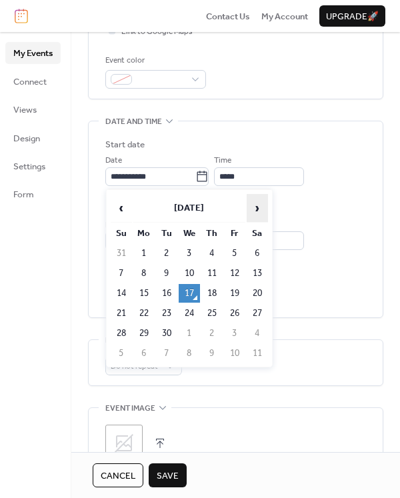 The image size is (400, 498). What do you see at coordinates (167, 476) in the screenshot?
I see `span: Save` at bounding box center [167, 476].